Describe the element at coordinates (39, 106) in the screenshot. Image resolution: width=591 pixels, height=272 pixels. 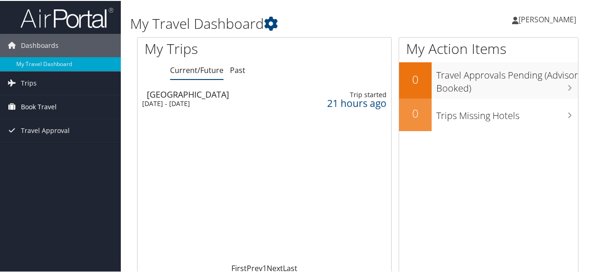
I see `span: Book Travel` at that location.